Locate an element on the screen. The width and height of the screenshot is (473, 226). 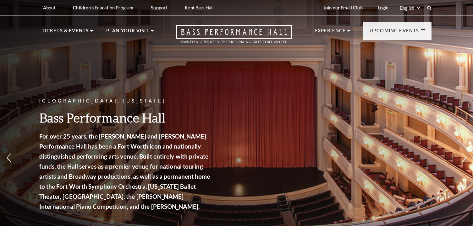
p: Support is located at coordinates (159, 8).